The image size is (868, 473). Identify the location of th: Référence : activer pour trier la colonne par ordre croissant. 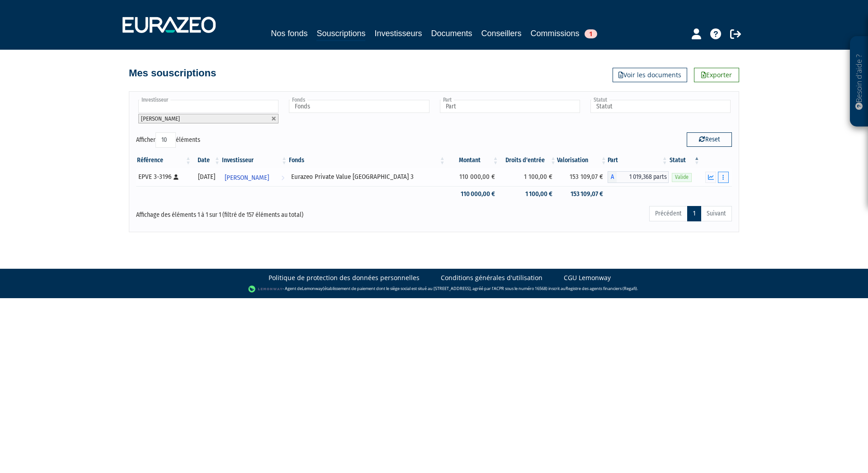
(164, 160).